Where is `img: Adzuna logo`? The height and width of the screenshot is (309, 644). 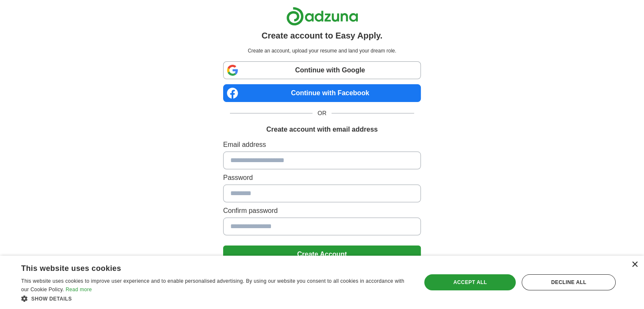 img: Adzuna logo is located at coordinates (322, 16).